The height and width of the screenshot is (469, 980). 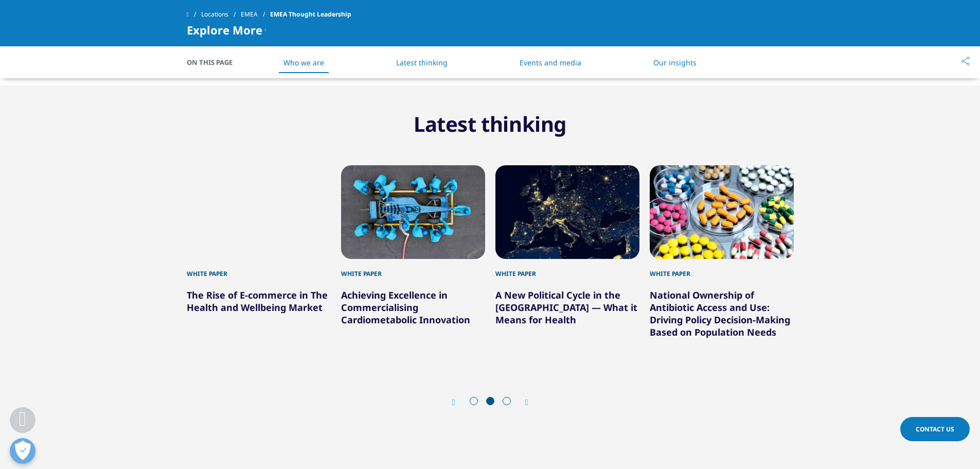 I want to click on span: Explore More, so click(x=224, y=30).